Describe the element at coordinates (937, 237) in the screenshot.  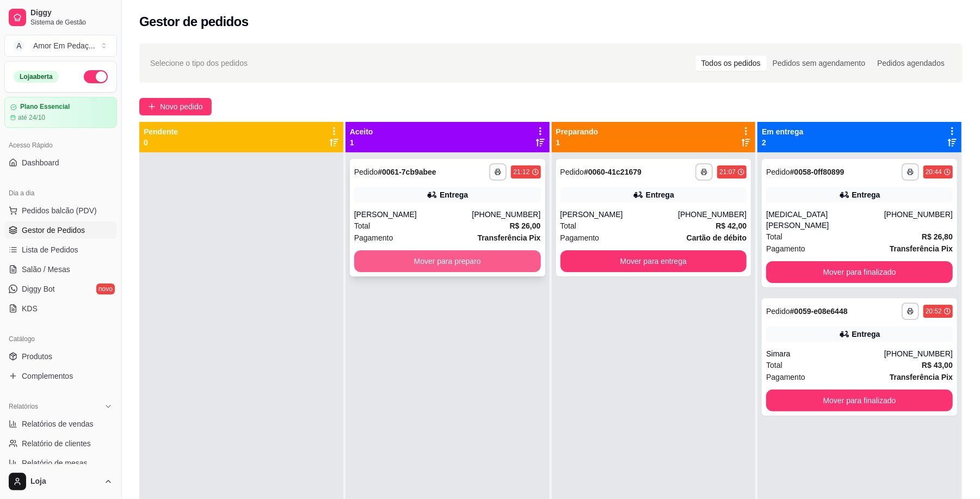
I see `strong: R$ 26,80` at that location.